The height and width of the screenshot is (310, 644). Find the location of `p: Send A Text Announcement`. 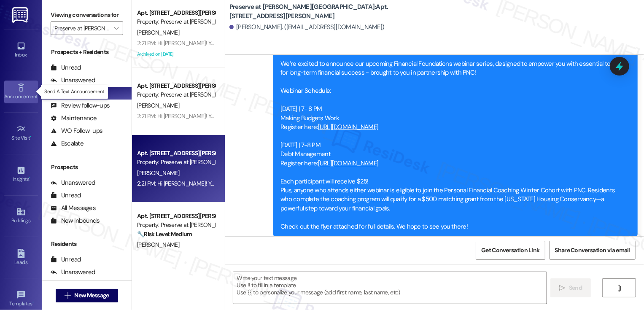

p: Send A Text Announcement is located at coordinates (74, 92).